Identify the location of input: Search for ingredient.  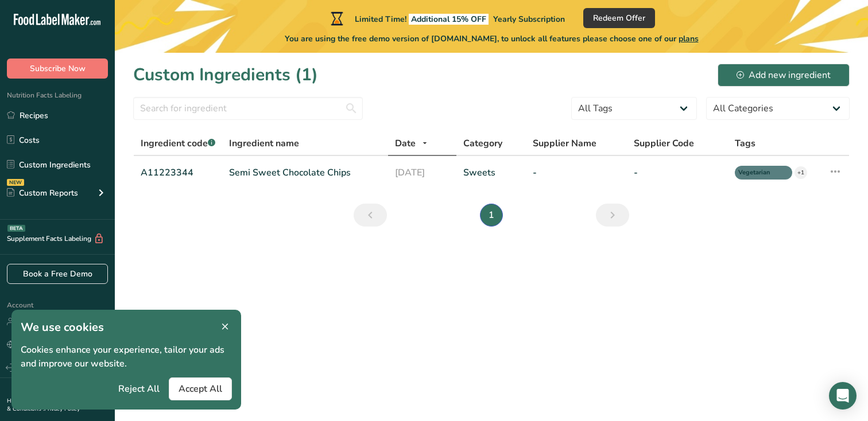
(248, 109).